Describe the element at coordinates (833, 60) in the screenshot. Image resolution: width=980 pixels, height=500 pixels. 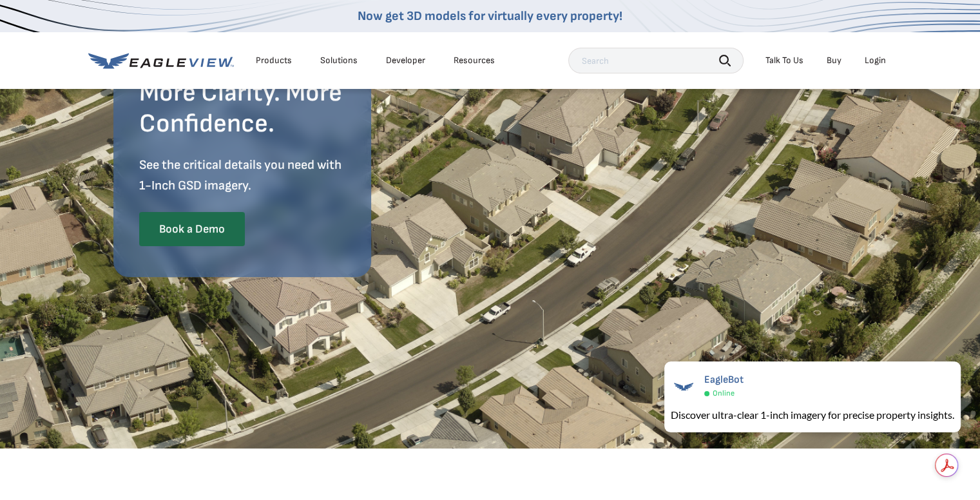
I see `a: Buy` at that location.